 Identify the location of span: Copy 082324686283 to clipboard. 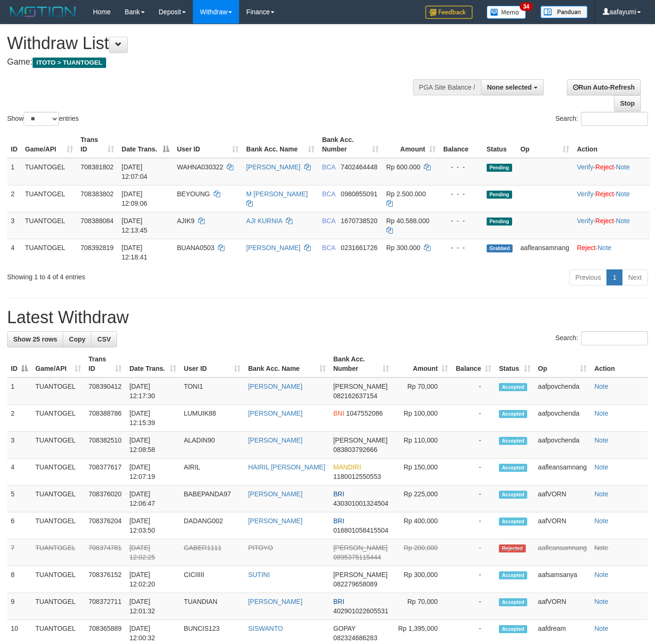
(355, 638).